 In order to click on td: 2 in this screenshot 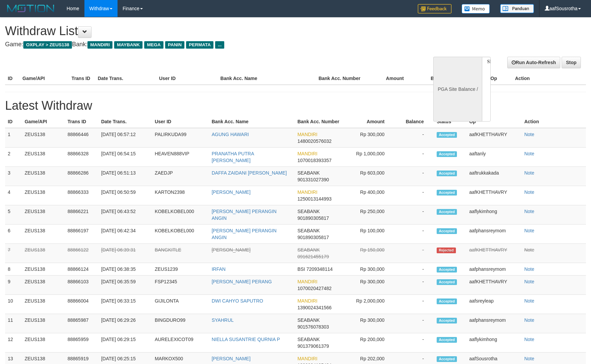, I will do `click(13, 157)`.